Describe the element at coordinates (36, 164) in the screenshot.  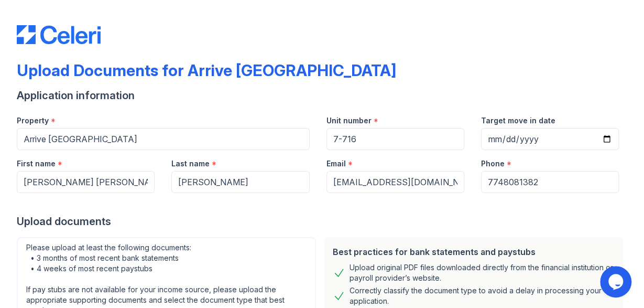
I see `label: First name` at that location.